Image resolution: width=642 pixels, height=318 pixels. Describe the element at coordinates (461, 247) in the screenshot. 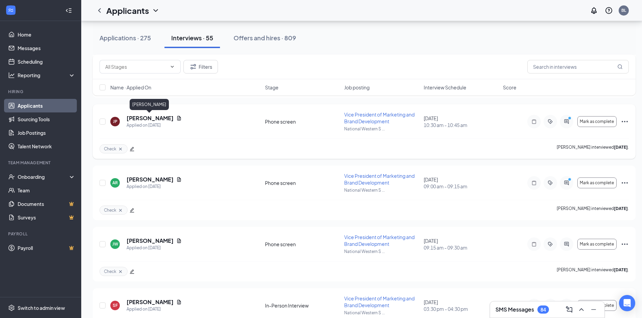

I see `span: 09:15 am - 09:30 am` at that location.